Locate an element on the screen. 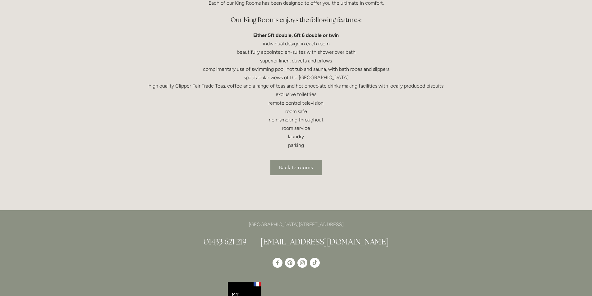  a: TikTok is located at coordinates (315, 263).